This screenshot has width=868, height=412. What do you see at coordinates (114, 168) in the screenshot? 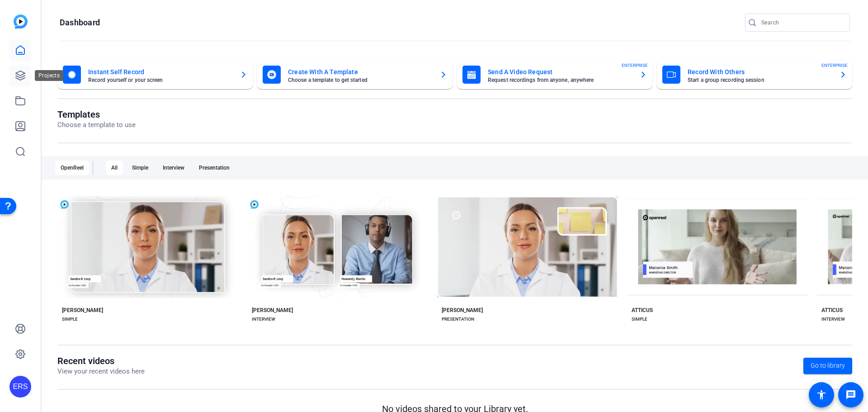
I see `div: All` at bounding box center [114, 168].